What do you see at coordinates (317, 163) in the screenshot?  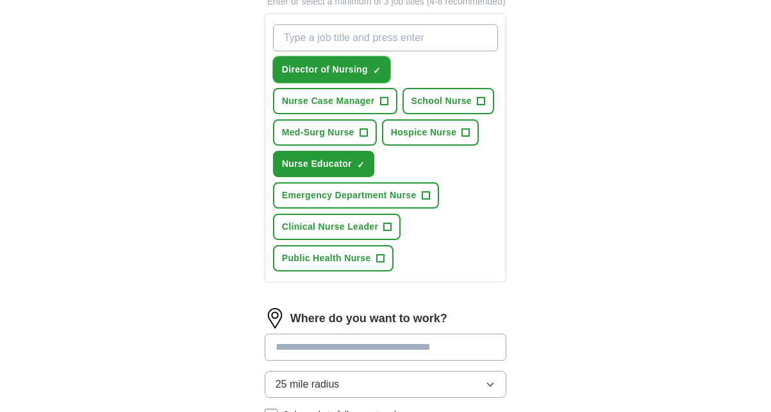 I see `span: Nurse Educator` at bounding box center [317, 163].